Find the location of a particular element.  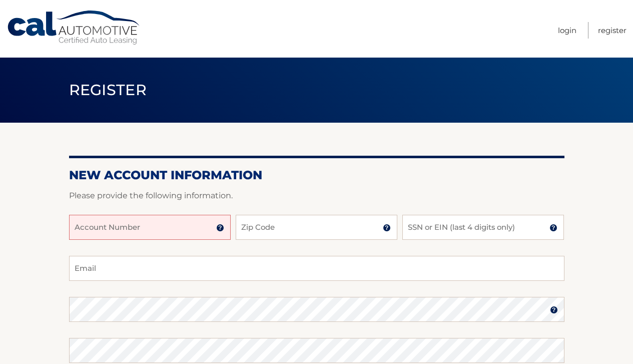

span: Register is located at coordinates (108, 89).